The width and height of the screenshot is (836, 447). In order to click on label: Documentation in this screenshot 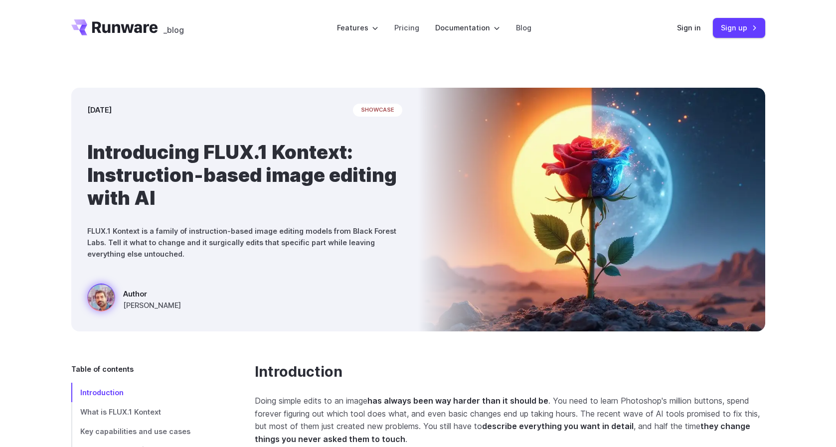, I will do `click(468, 27)`.